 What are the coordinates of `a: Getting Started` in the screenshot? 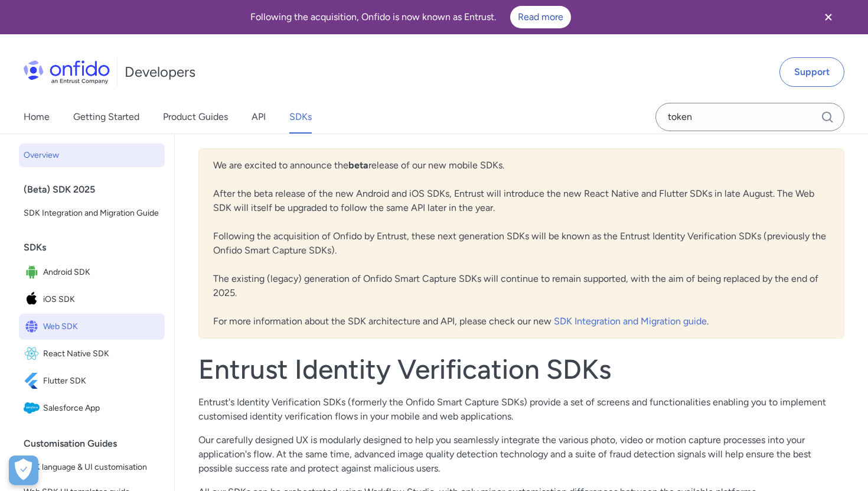 It's located at (106, 117).